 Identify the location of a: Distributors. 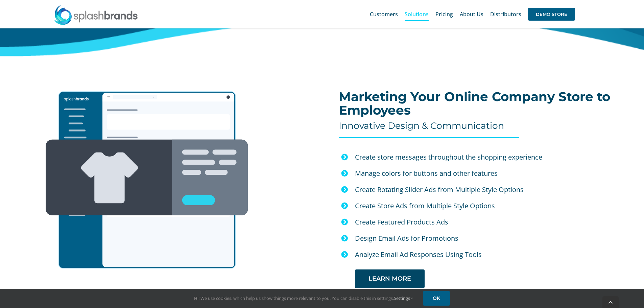
(506, 14).